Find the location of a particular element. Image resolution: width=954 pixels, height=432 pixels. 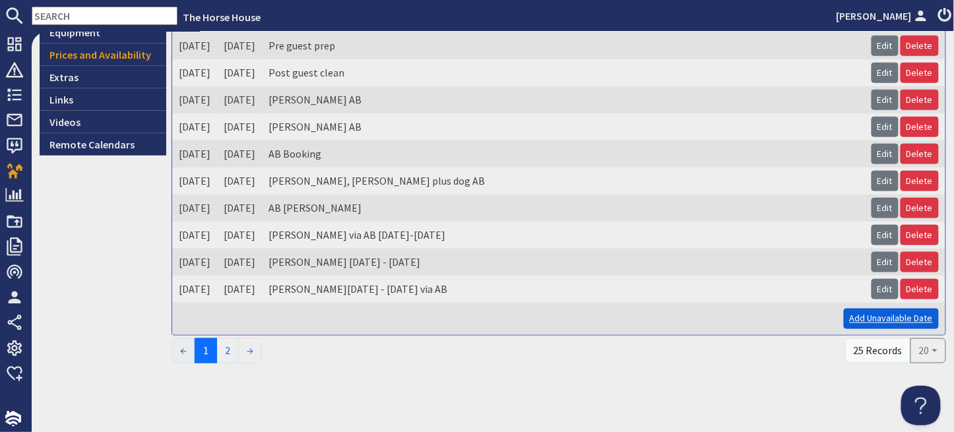

a: Extras is located at coordinates (103, 77).